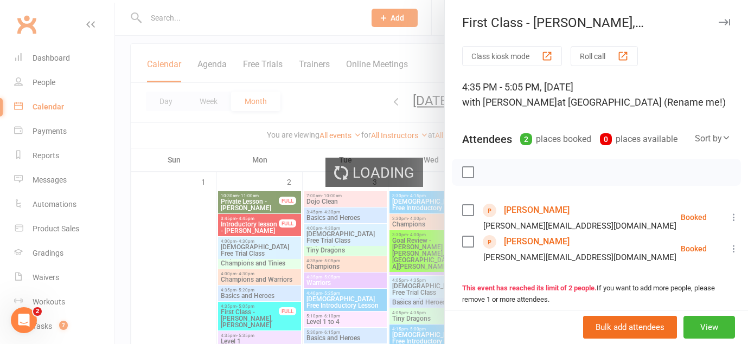 The height and width of the screenshot is (344, 748). Describe the element at coordinates (487, 139) in the screenshot. I see `div: Attendees` at that location.